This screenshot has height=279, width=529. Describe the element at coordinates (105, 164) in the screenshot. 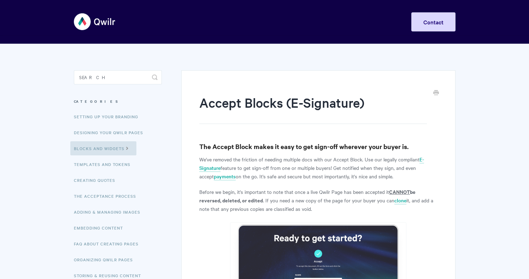

I see `a: Templates and Tokens` at that location.